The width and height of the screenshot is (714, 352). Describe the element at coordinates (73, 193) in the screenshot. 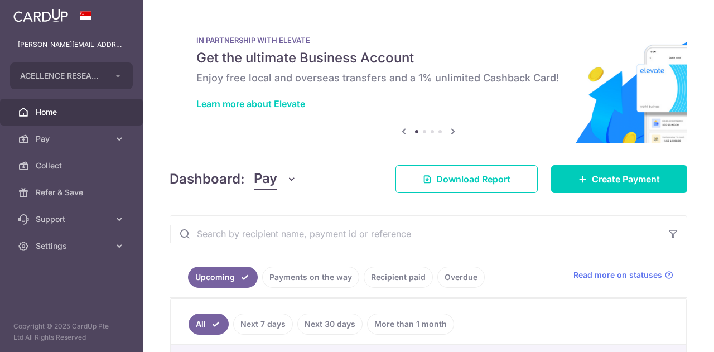

I see `span: Refer & Save` at that location.